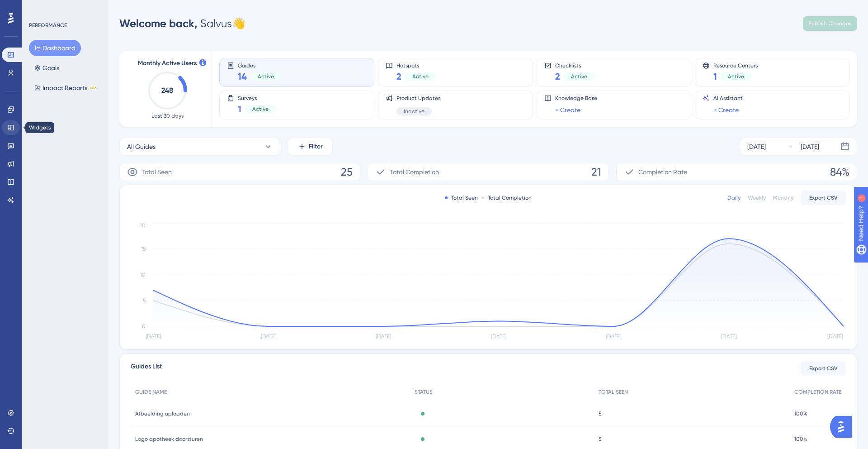 The height and width of the screenshot is (449, 868). Describe the element at coordinates (156, 172) in the screenshot. I see `span: Total Seen` at that location.